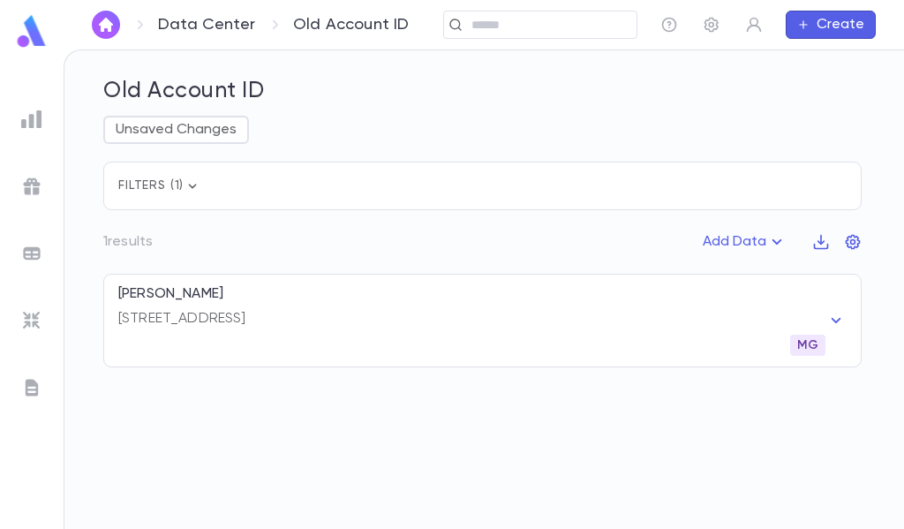 Image resolution: width=904 pixels, height=529 pixels. What do you see at coordinates (184, 92) in the screenshot?
I see `h5: Old Account ID` at bounding box center [184, 92].